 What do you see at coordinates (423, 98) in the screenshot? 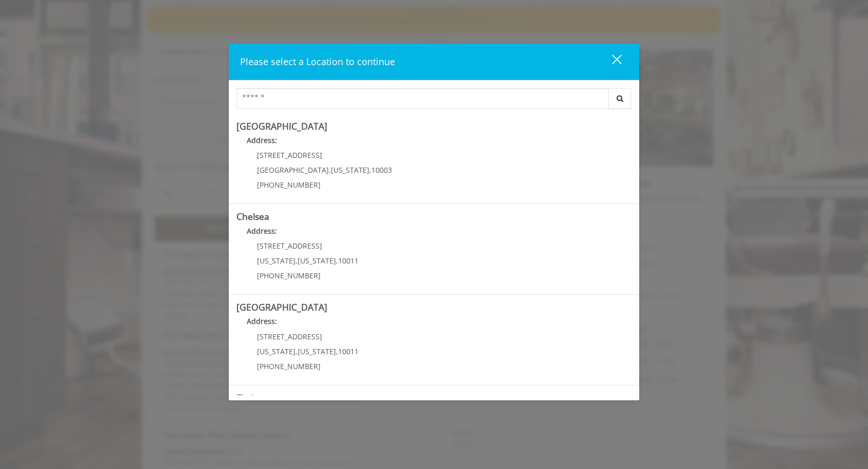
I see `input: Search Center` at bounding box center [423, 98].